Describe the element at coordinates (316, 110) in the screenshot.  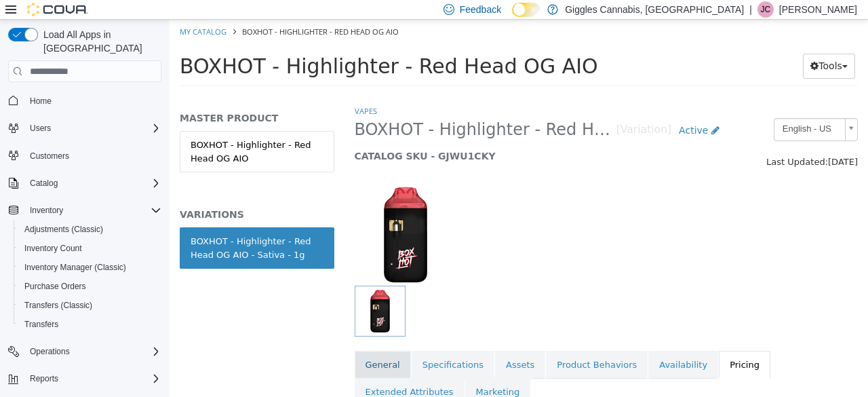
I see `span: BOXHOT - Highlighter - Red Head OG AIO - Sativa - 1g` at that location.